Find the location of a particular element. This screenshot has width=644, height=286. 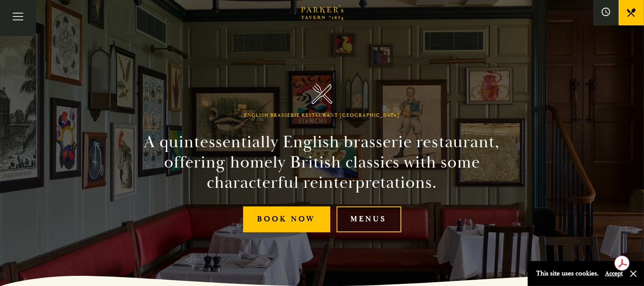

button: Accept is located at coordinates (614, 273).